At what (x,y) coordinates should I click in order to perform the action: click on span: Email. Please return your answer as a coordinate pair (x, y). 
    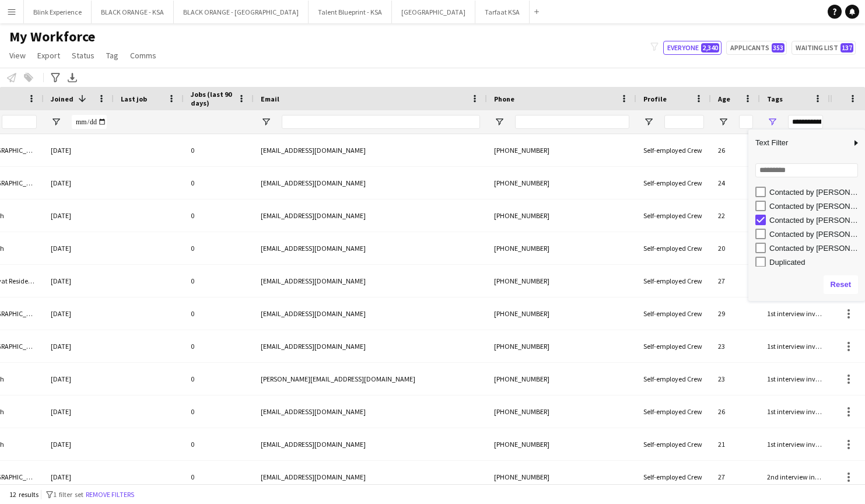
    Looking at the image, I should click on (270, 98).